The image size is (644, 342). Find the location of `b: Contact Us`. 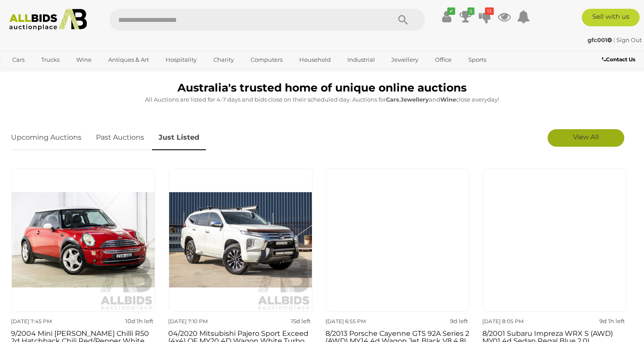

b: Contact Us is located at coordinates (619, 59).